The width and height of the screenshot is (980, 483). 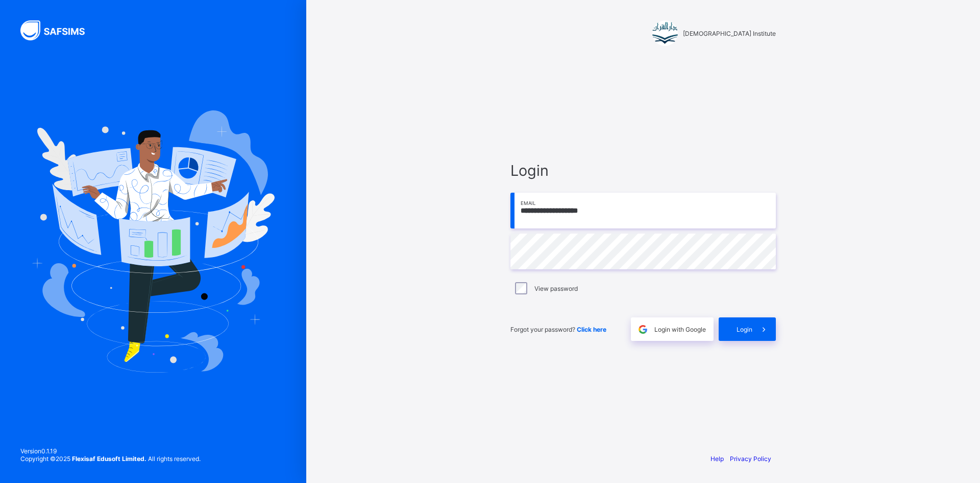 I want to click on span: Forgot your password?, so click(x=559, y=329).